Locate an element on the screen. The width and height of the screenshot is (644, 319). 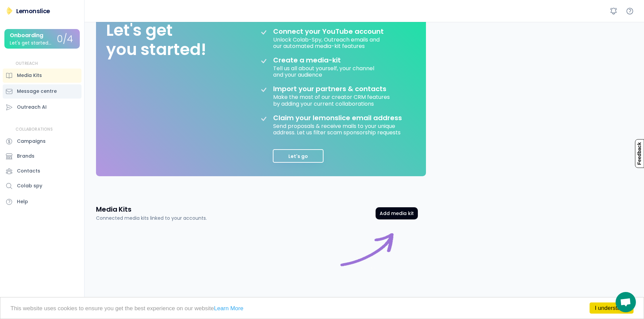
div: Media Kits is located at coordinates (29, 75).